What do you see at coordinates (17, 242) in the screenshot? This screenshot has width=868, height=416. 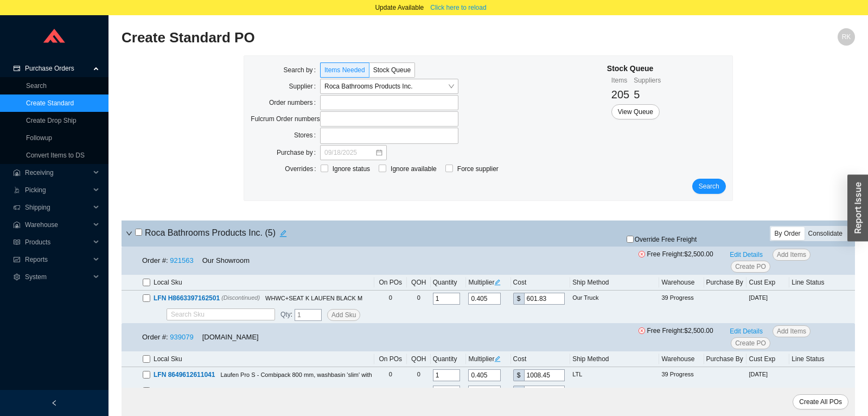 I see `span: read` at bounding box center [17, 242].